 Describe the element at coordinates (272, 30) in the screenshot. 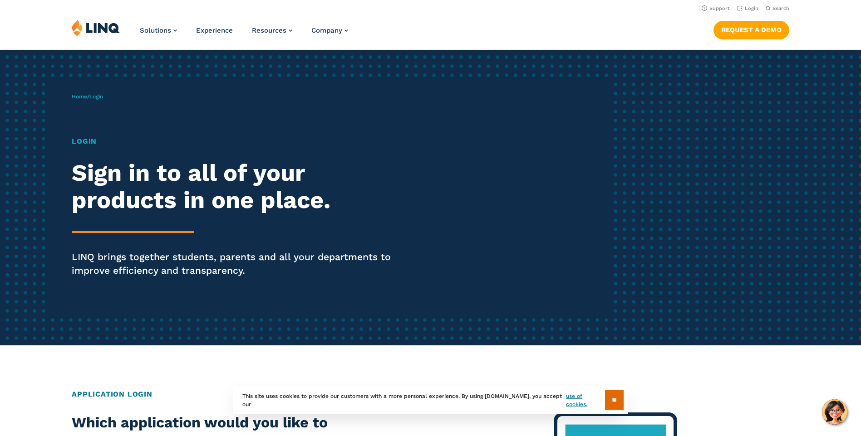

I see `a: Resources` at that location.